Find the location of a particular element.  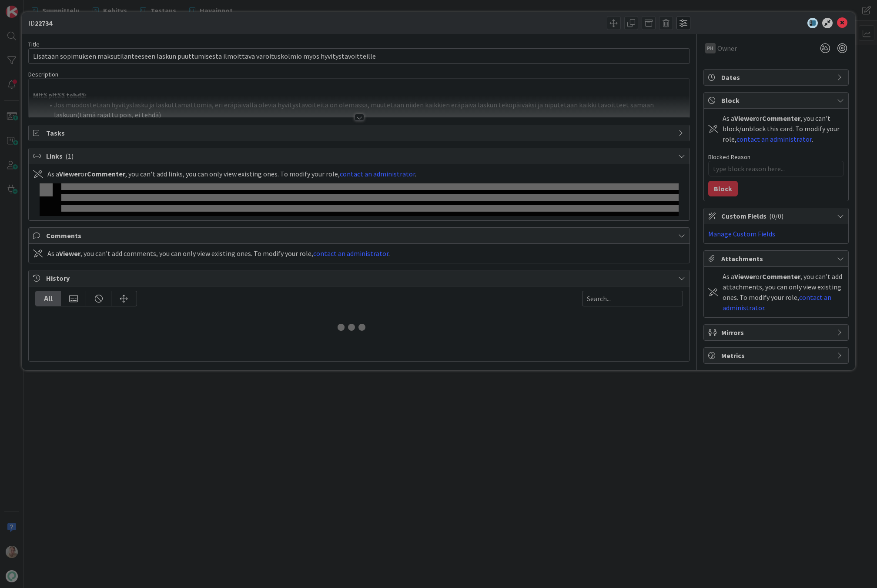

div: As a , you can't add comments, you can only view existing ones. To modify your role, . is located at coordinates (219, 253).